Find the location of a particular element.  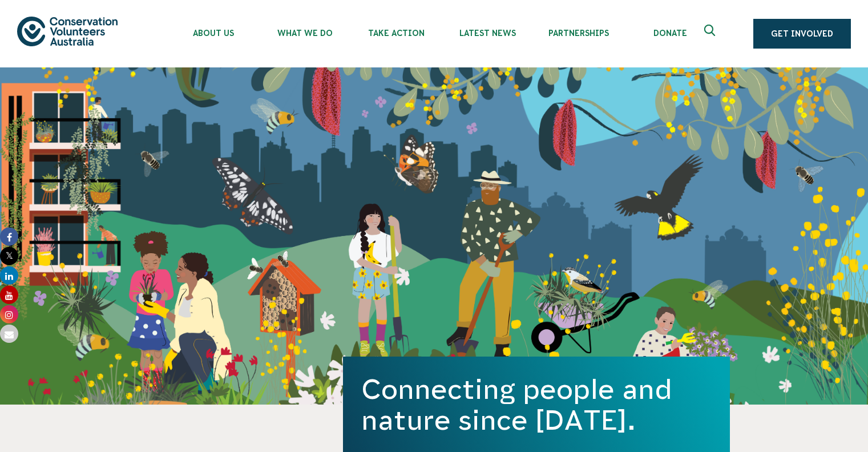

span: What We Do is located at coordinates (305, 33).